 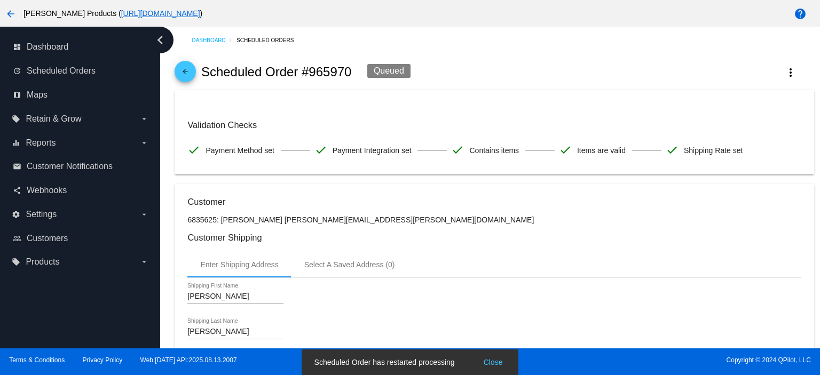 What do you see at coordinates (389, 71) in the screenshot?
I see `div: Queued` at bounding box center [389, 71].